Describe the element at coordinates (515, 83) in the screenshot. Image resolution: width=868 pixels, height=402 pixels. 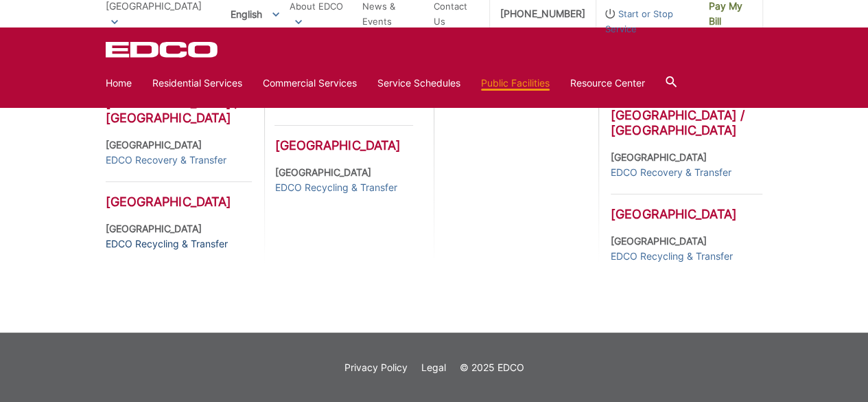
I see `a: Public Facilities` at that location.